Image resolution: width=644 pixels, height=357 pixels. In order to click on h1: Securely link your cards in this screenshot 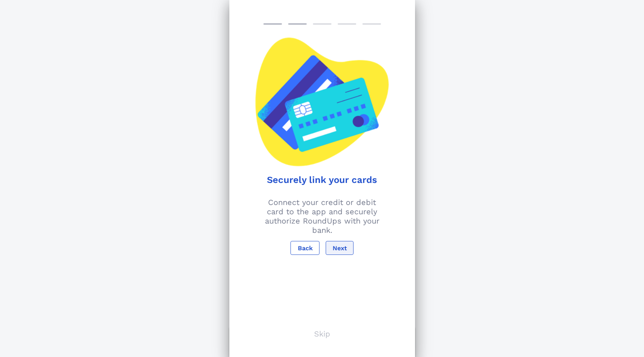, I will do `click(322, 180)`.